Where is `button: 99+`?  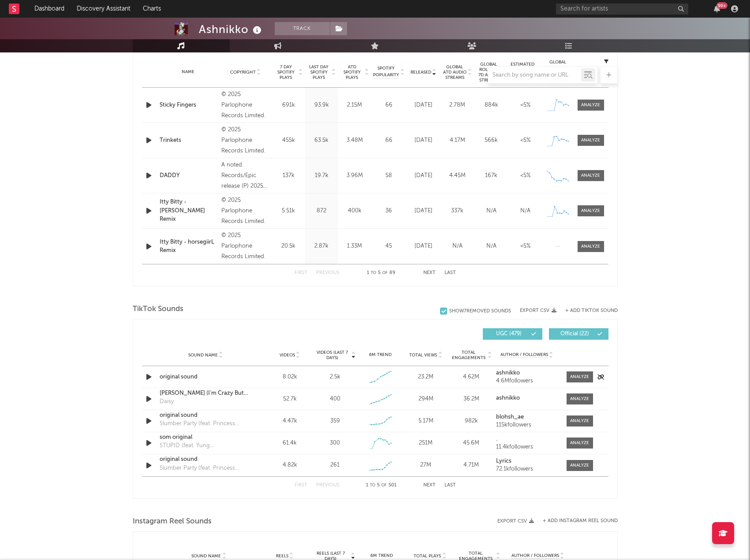 button: 99+ is located at coordinates (717, 9).